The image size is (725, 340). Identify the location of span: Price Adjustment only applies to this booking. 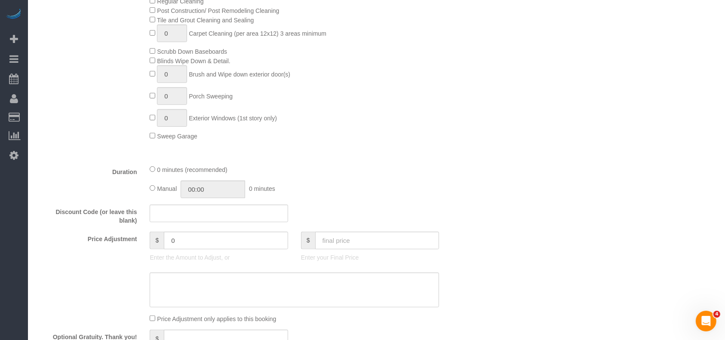
(216, 319).